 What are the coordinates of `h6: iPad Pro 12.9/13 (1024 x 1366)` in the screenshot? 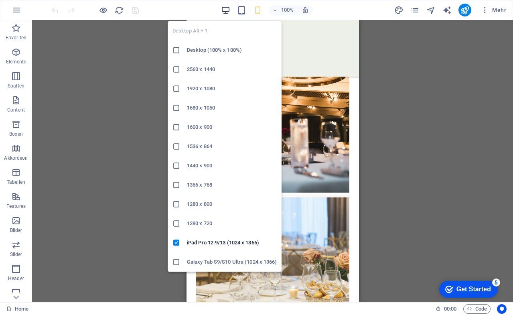 It's located at (232, 242).